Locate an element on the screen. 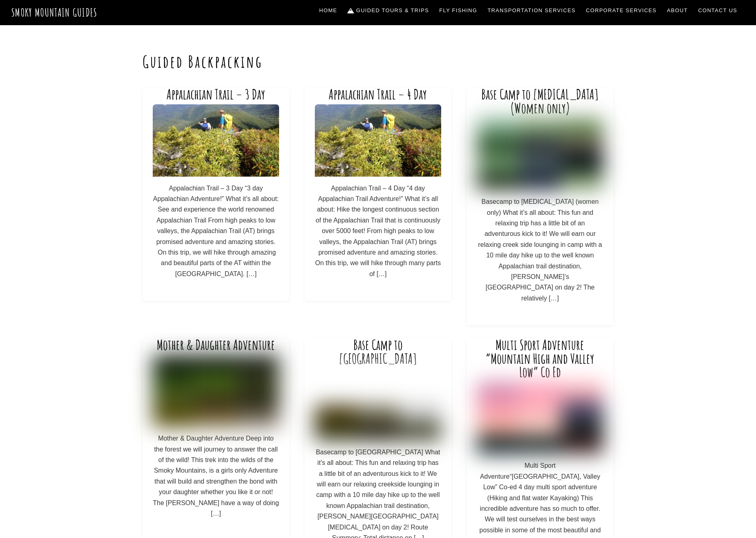 This screenshot has height=538, width=756. img: smokymountainguides.com-backpacking_participants is located at coordinates (540, 154).